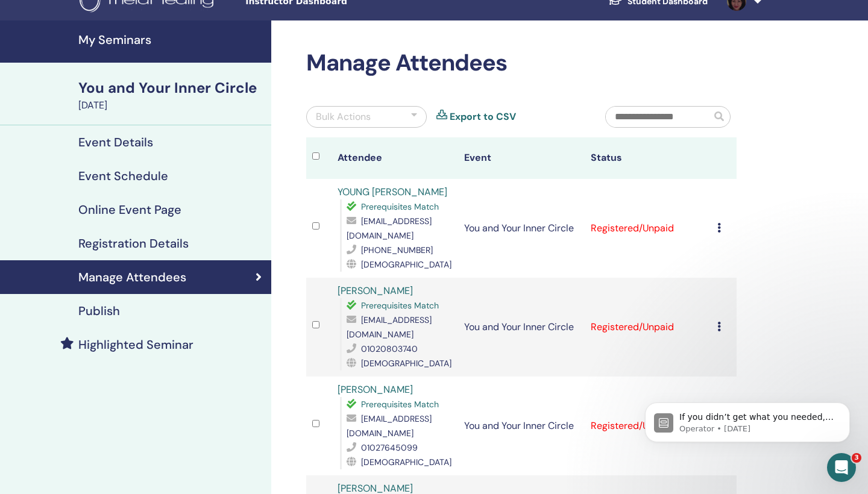  I want to click on h4: Registration Details, so click(133, 244).